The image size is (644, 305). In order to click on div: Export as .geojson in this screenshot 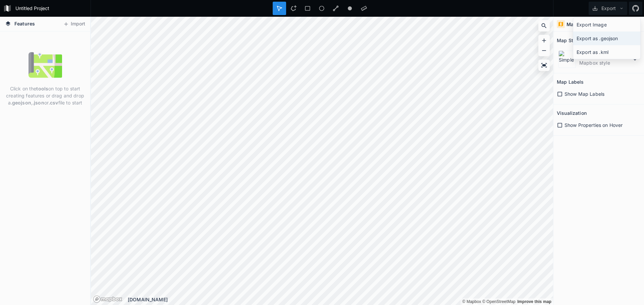, I will do `click(606, 38)`.